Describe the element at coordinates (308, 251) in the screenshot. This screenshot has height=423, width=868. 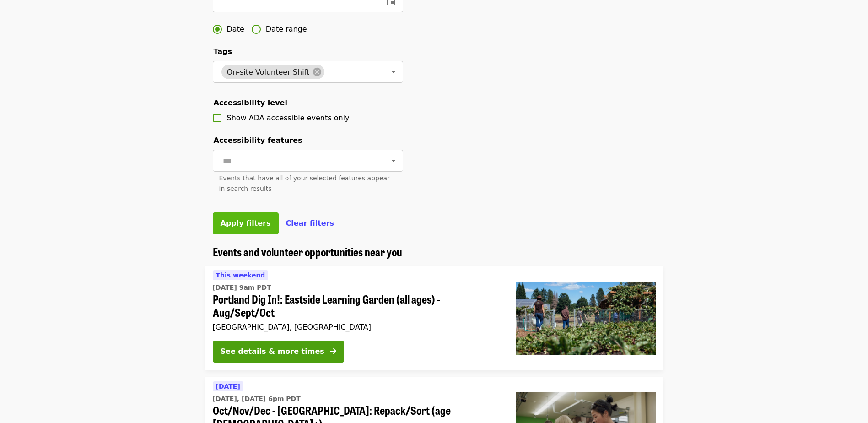
I see `span: Events and volunteer opportunities near you` at that location.